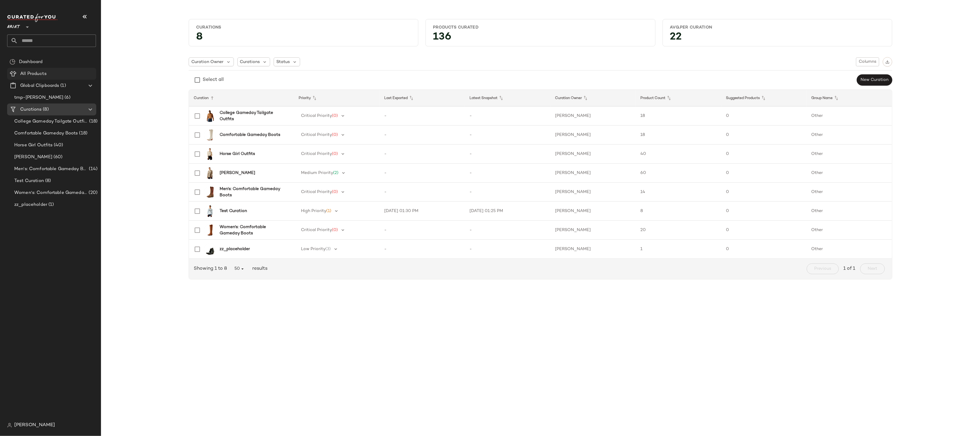 The image size is (980, 436). Describe the element at coordinates (210, 116) in the screenshot. I see `img: 10062473_front.jpg` at that location.